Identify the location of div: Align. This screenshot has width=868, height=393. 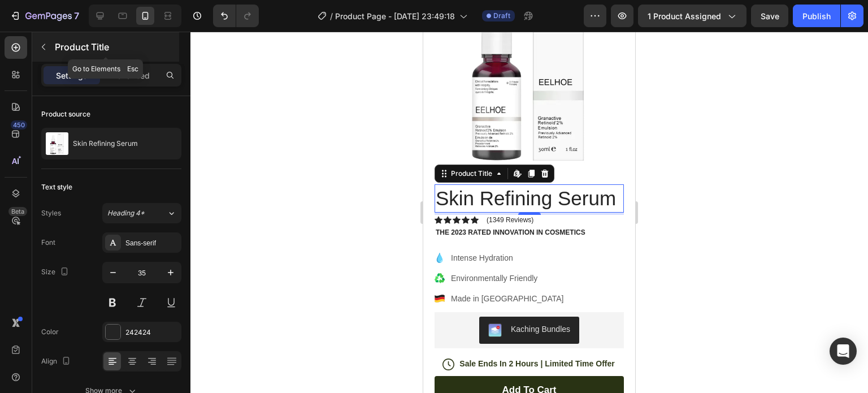
(58, 362).